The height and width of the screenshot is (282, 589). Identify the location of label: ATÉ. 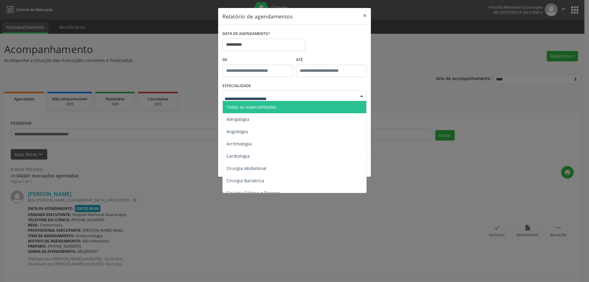
(331, 60).